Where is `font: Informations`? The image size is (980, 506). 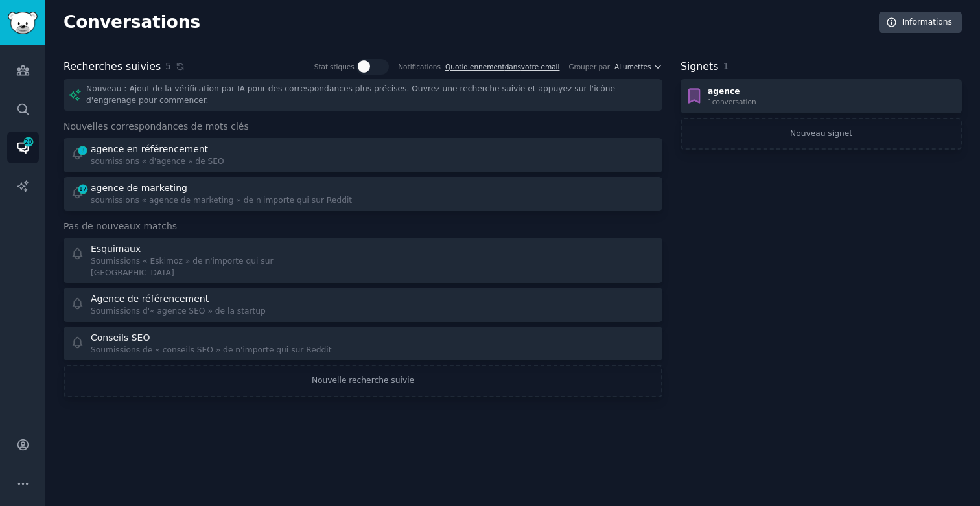 font: Informations is located at coordinates (926, 22).